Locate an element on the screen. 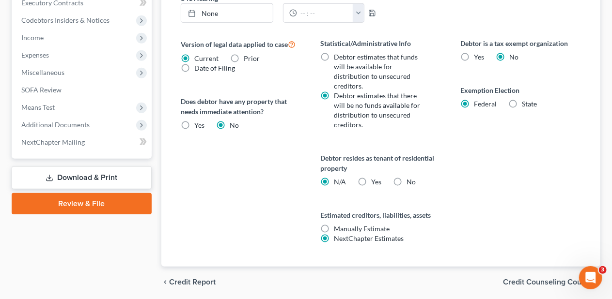 The width and height of the screenshot is (612, 299). button: chevron_left Credit Report is located at coordinates (188, 282).